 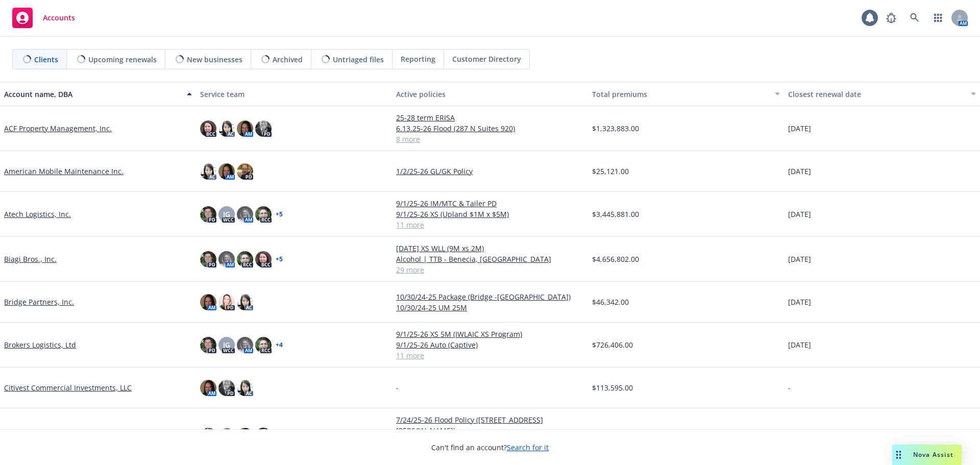 I want to click on span: $25,121.00, so click(x=611, y=171).